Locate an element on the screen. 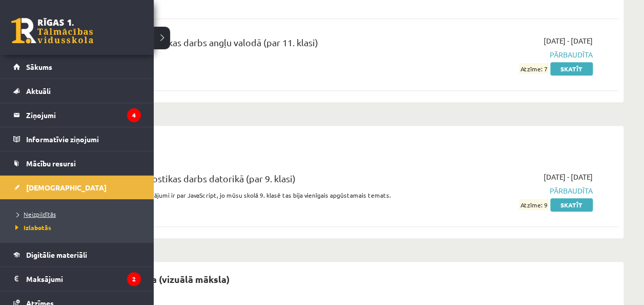  a: Mācību resursi is located at coordinates (77, 163).